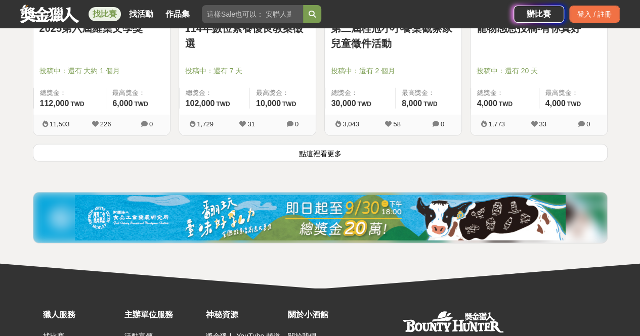 Image resolution: width=640 pixels, height=336 pixels. What do you see at coordinates (247, 36) in the screenshot?
I see `a: 114年數位素養優良教案徵選` at bounding box center [247, 36].